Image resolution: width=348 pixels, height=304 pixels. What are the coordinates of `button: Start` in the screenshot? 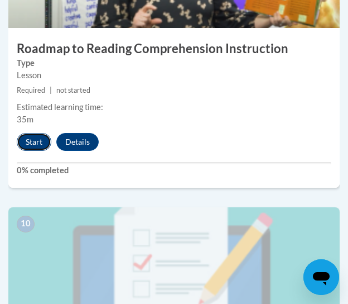 It's located at (34, 142).